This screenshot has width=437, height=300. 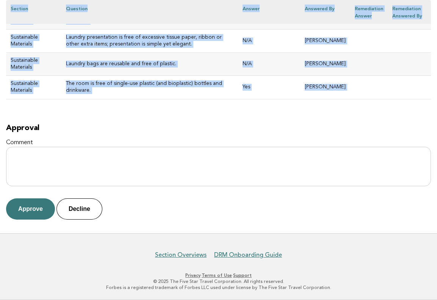 I want to click on h2: Approval, so click(x=218, y=128).